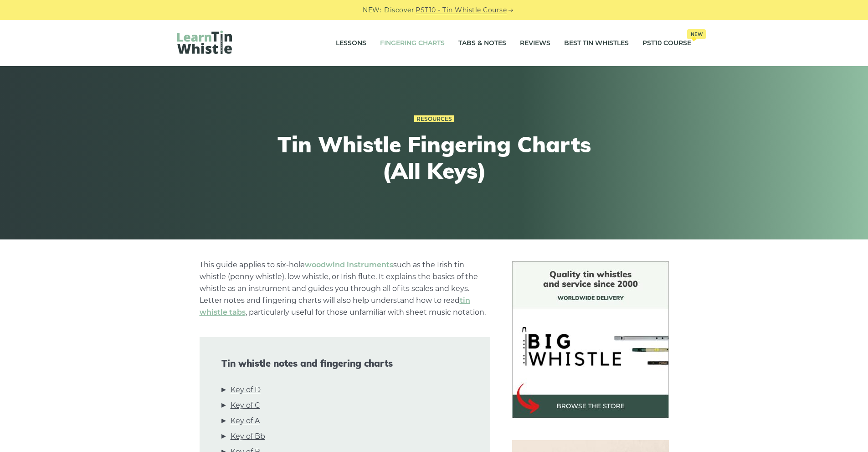 The height and width of the screenshot is (452, 868). What do you see at coordinates (435, 157) in the screenshot?
I see `h1: Tin Whistle Fingering Charts (All Keys)` at bounding box center [435, 157].